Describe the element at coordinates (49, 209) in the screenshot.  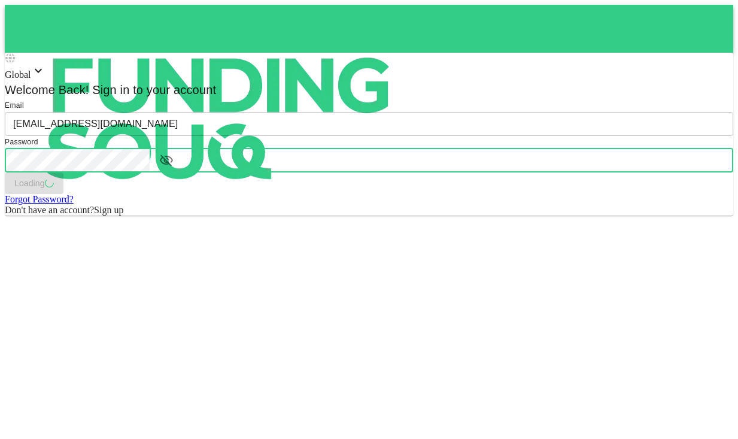
I see `span: Don't have an account?` at that location.